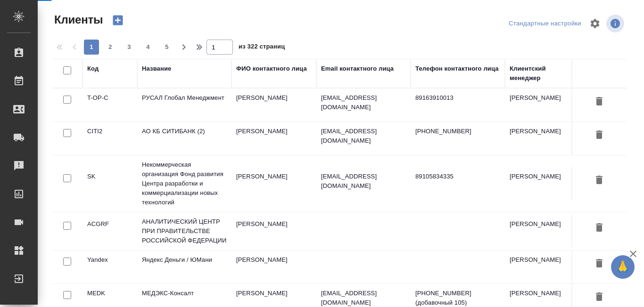  I want to click on p: 89105834335, so click(458, 176).